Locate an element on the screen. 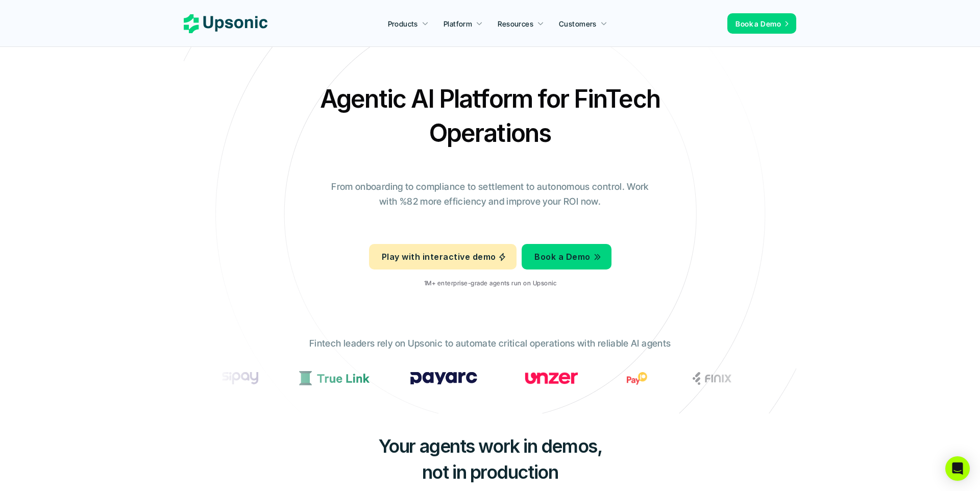  p: Resources is located at coordinates (516, 24).